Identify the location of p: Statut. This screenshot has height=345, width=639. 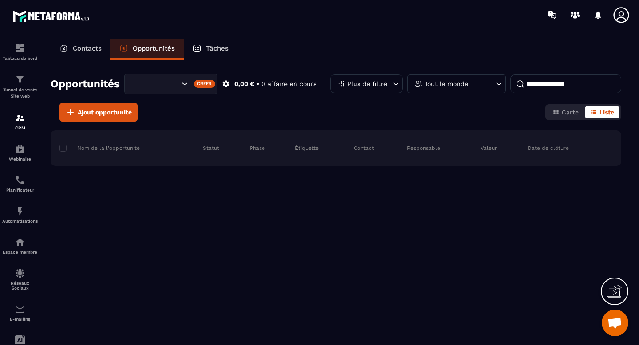
(211, 148).